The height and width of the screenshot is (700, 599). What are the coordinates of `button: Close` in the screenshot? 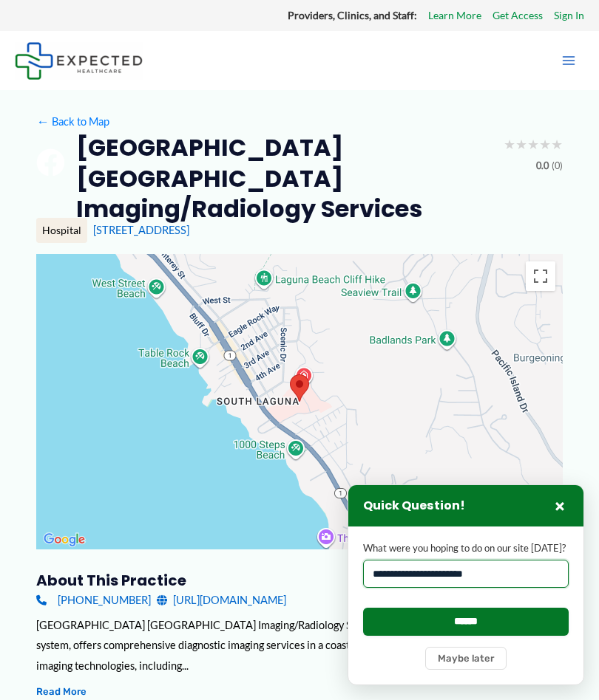 It's located at (560, 506).